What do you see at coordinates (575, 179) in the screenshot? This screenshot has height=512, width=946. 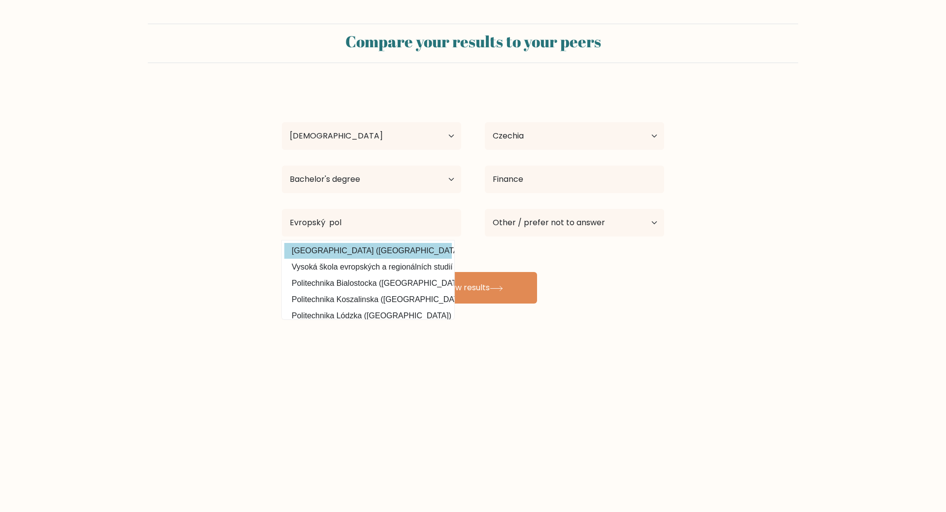 I see `input: What did you study?` at bounding box center [575, 179].